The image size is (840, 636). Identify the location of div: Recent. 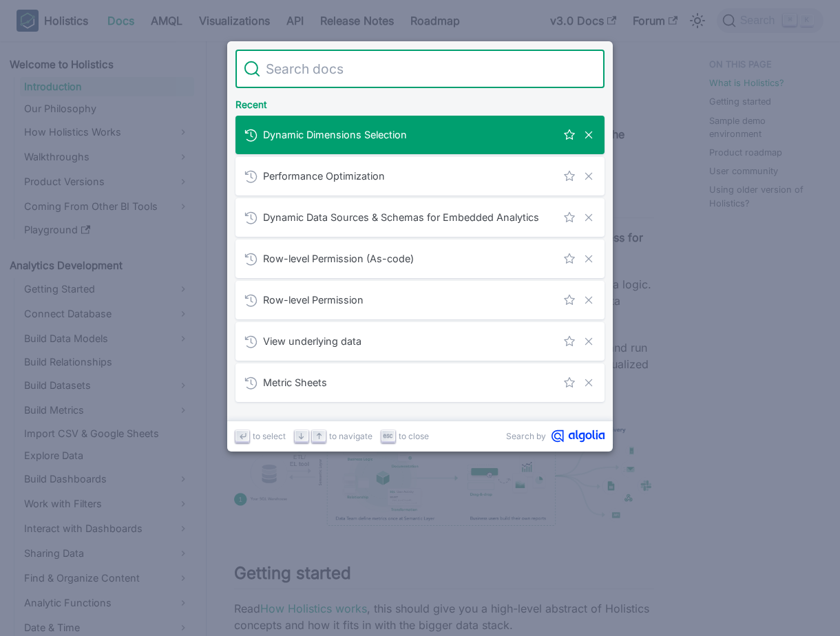
(420, 102).